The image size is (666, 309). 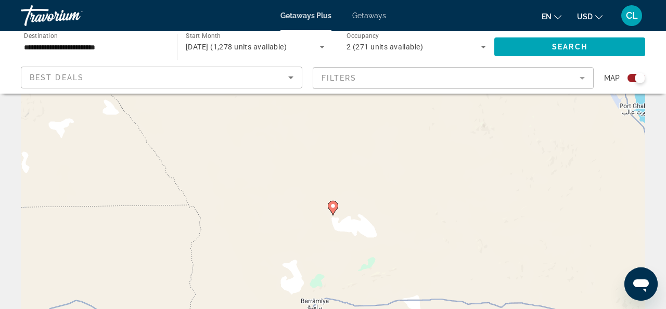 I want to click on span: en, so click(x=546, y=17).